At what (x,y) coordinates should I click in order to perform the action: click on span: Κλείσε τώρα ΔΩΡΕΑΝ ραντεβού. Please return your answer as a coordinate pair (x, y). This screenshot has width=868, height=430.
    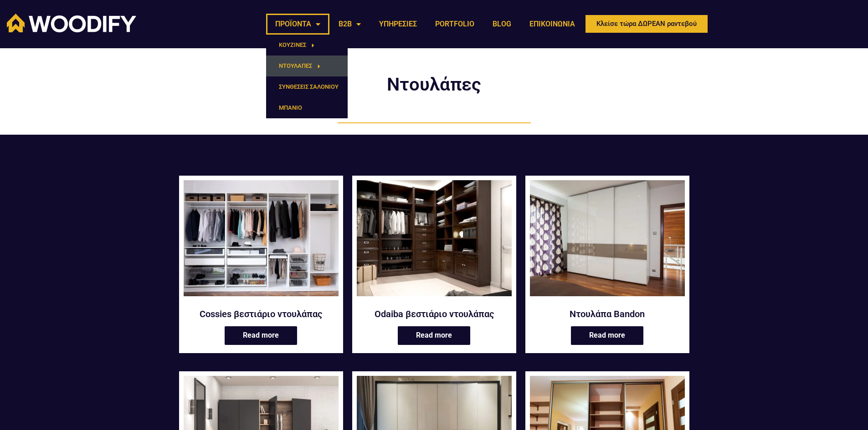
    Looking at the image, I should click on (646, 24).